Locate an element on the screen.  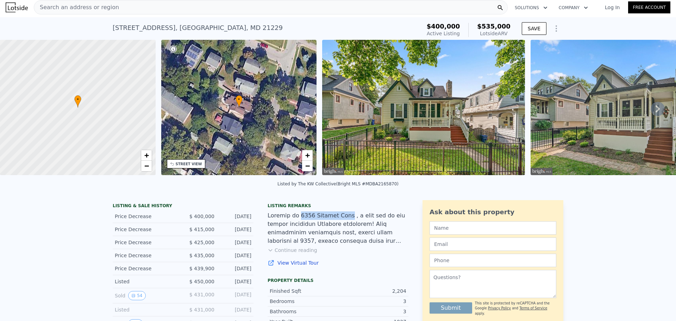
a: Log In is located at coordinates (613, 7).